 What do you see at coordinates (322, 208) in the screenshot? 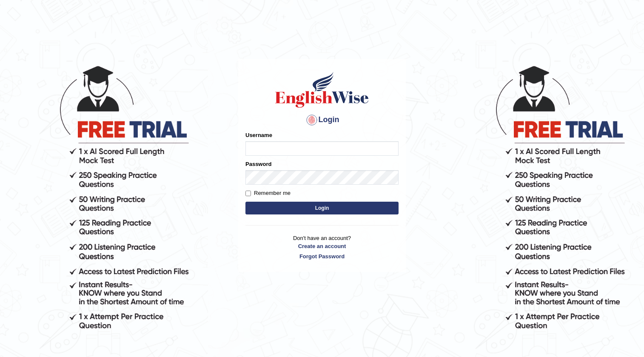
I see `button: Login` at bounding box center [322, 208].